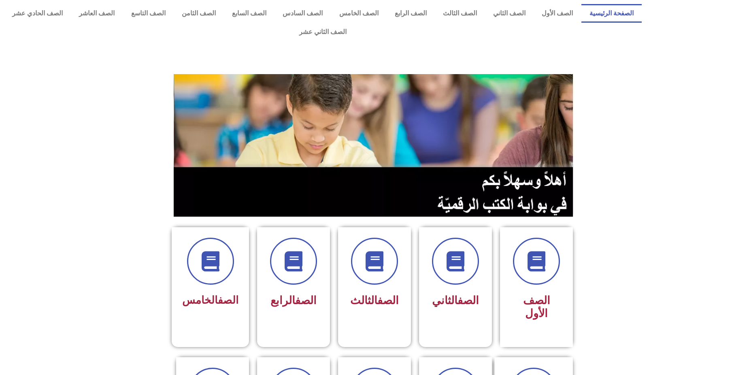 This screenshot has height=375, width=749. Describe the element at coordinates (97, 13) in the screenshot. I see `a: الصف العاشر` at that location.